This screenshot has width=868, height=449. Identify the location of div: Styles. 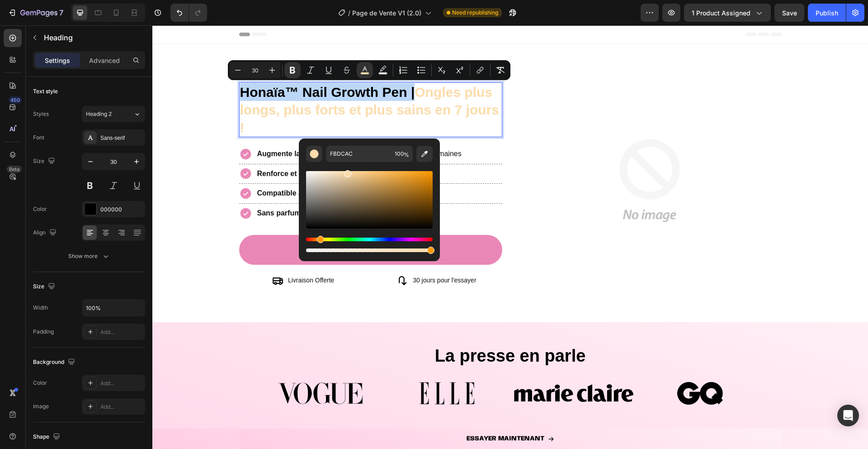
(41, 114).